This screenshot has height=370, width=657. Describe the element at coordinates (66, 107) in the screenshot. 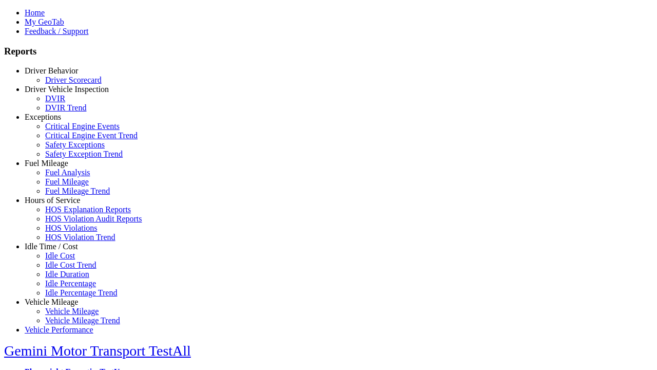

I see `a: DVIR Trend` at that location.